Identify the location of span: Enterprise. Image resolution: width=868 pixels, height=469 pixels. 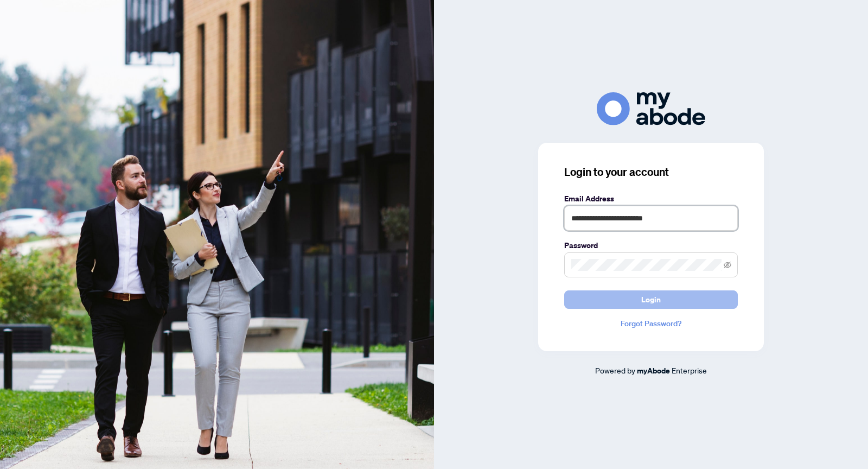
(689, 370).